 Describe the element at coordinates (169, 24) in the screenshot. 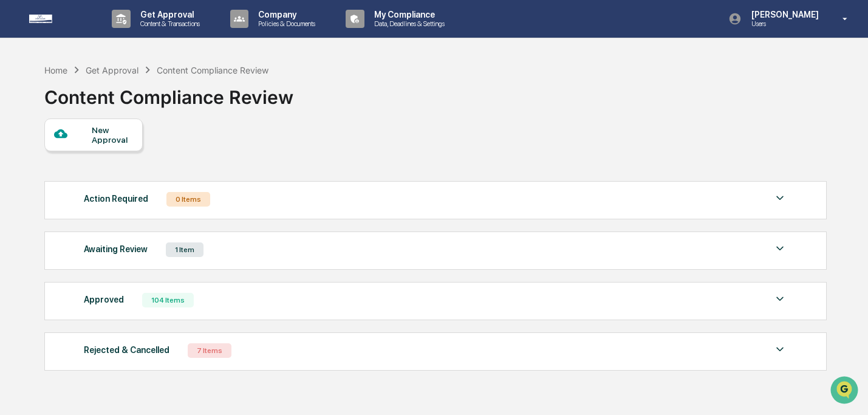

I see `p: Content & Transactions` at that location.